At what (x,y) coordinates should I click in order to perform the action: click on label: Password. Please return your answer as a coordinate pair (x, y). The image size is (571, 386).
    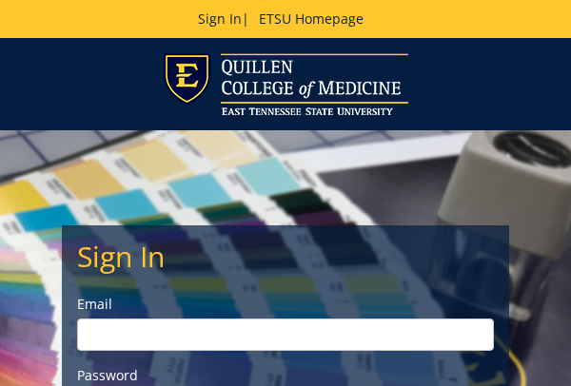
    Looking at the image, I should click on (285, 376).